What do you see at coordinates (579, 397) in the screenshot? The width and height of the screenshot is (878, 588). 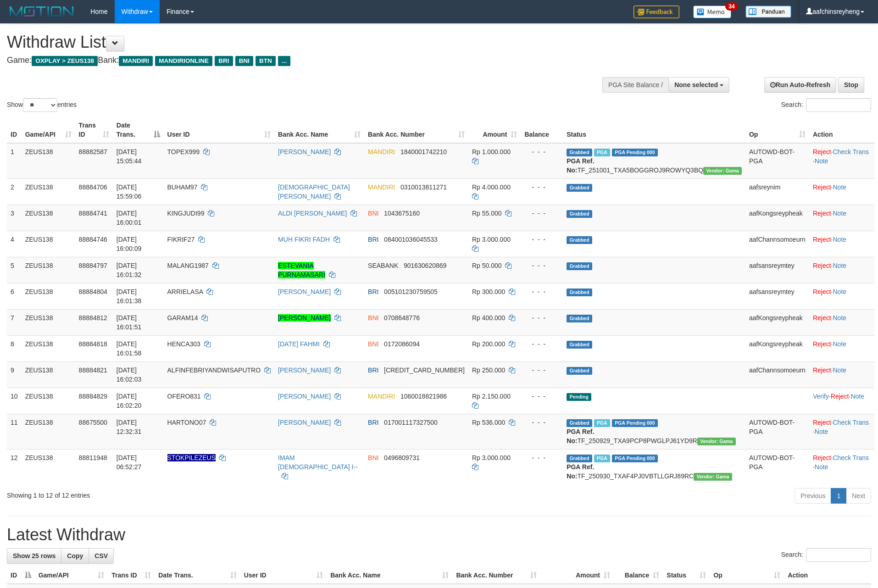 I see `span: Pending` at bounding box center [579, 397].